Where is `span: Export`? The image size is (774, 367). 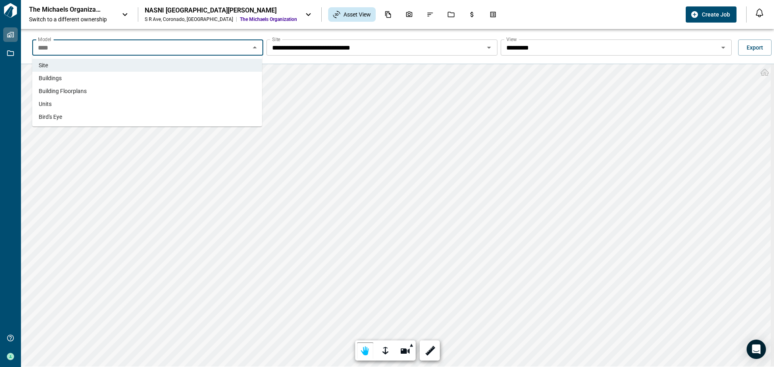
span: Export is located at coordinates (754, 48).